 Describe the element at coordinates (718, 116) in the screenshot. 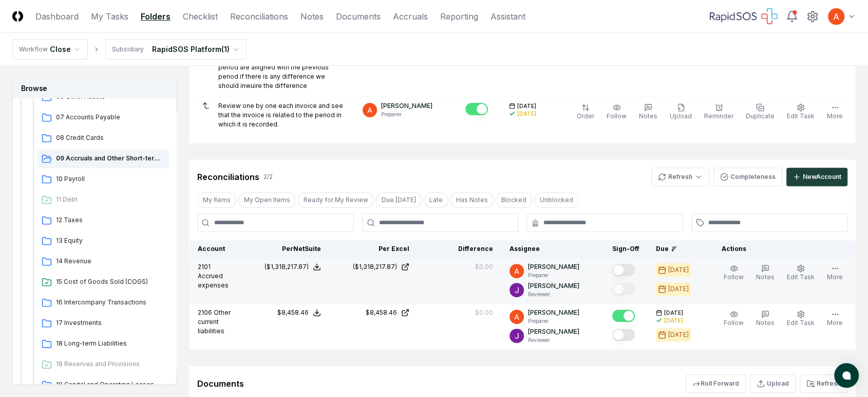

I see `span: Reminder` at that location.